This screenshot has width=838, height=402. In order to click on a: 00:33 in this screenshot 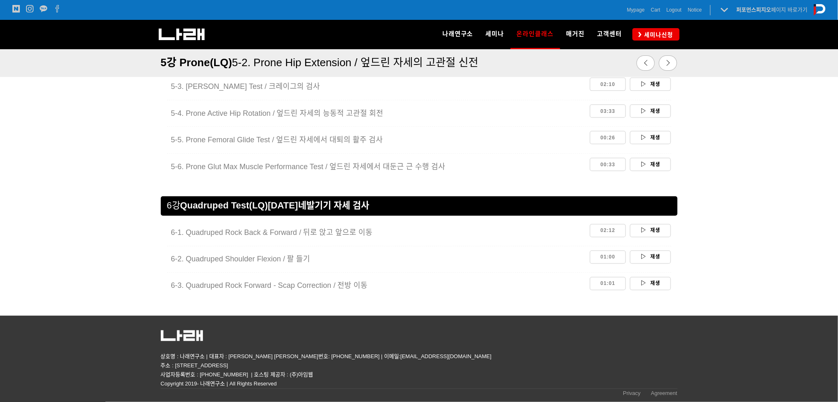, I will do `click(608, 164)`.